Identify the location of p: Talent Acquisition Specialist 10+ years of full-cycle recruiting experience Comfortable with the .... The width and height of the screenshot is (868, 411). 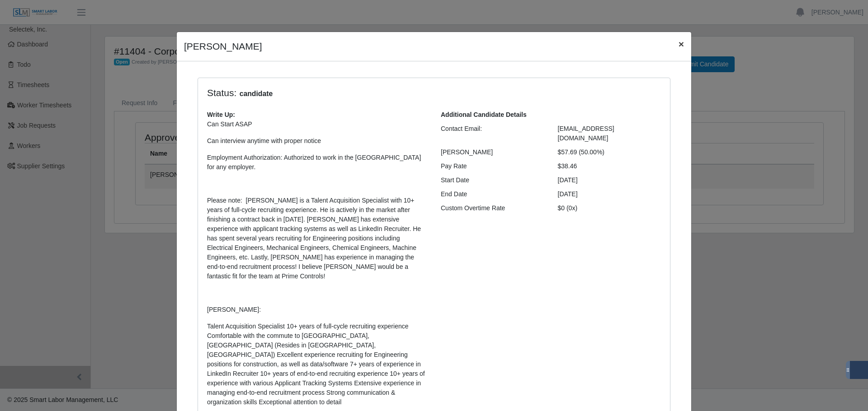
(317, 263).